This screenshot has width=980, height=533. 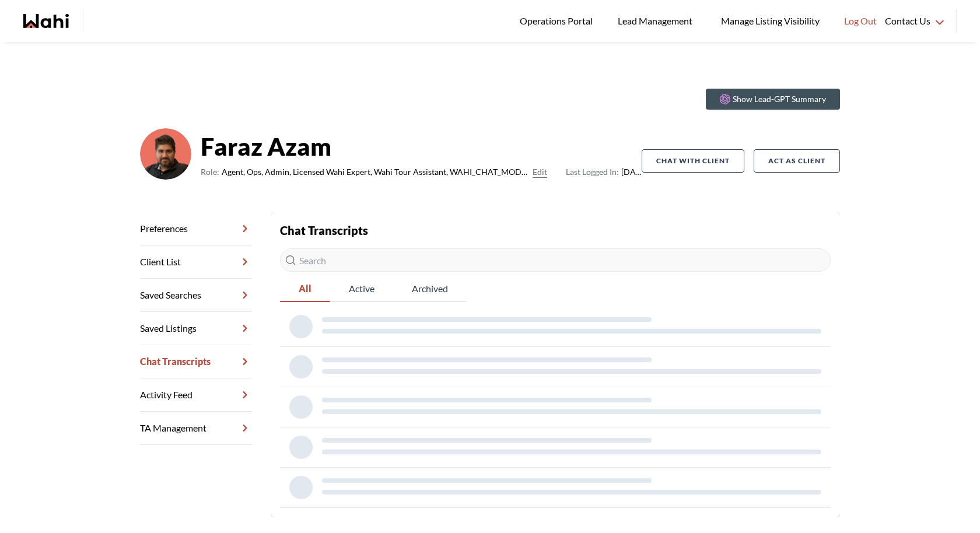 I want to click on a: Chat Transcripts, so click(x=196, y=362).